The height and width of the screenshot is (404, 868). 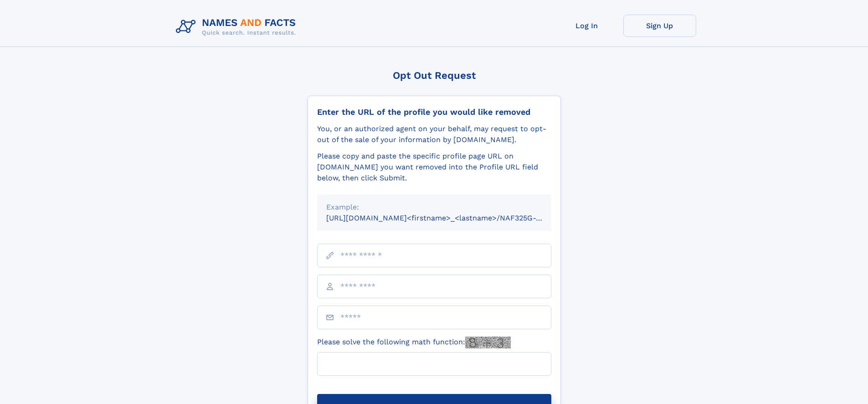 What do you see at coordinates (434, 75) in the screenshot?
I see `div: Opt Out Request` at bounding box center [434, 75].